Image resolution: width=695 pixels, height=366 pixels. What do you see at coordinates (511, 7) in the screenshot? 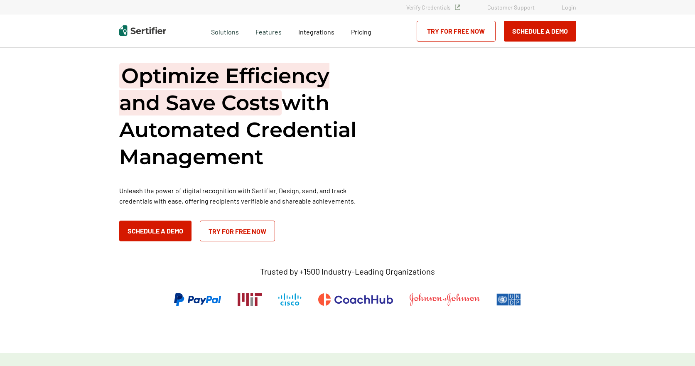
I see `a: Customer Support` at bounding box center [511, 7].